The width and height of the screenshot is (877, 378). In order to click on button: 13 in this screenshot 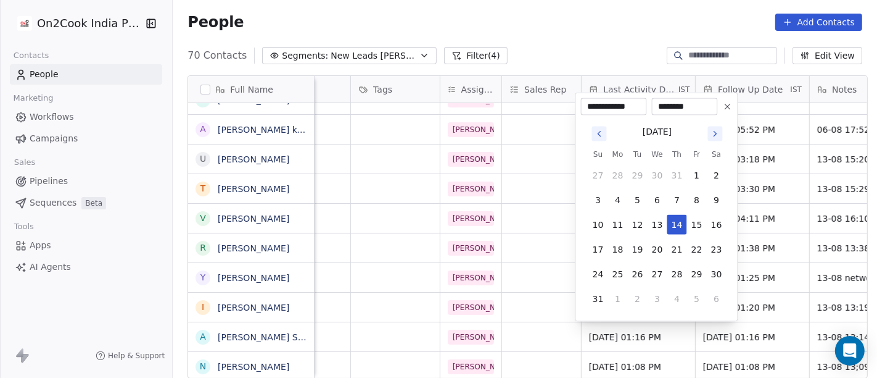, I will do `click(658, 225)`.